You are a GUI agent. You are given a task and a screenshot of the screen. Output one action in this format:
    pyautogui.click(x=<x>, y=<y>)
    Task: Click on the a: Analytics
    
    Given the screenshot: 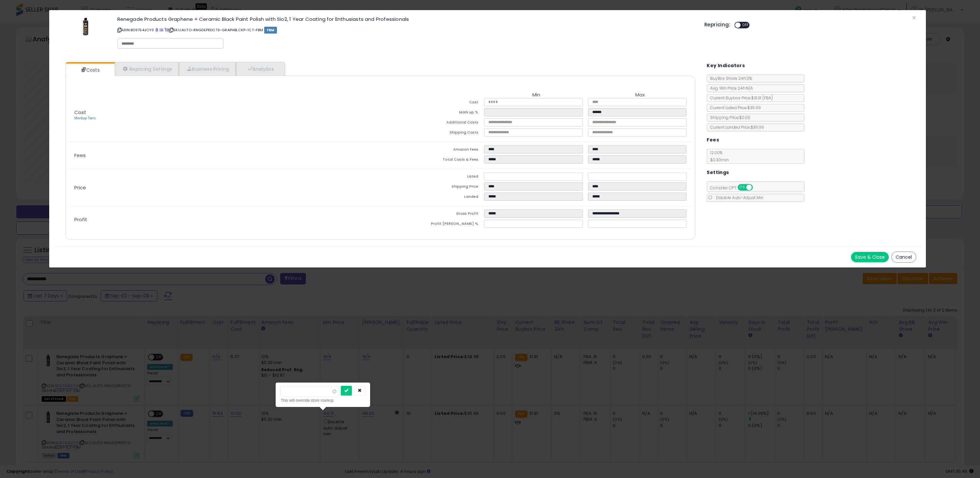 What is the action you would take?
    pyautogui.click(x=260, y=69)
    